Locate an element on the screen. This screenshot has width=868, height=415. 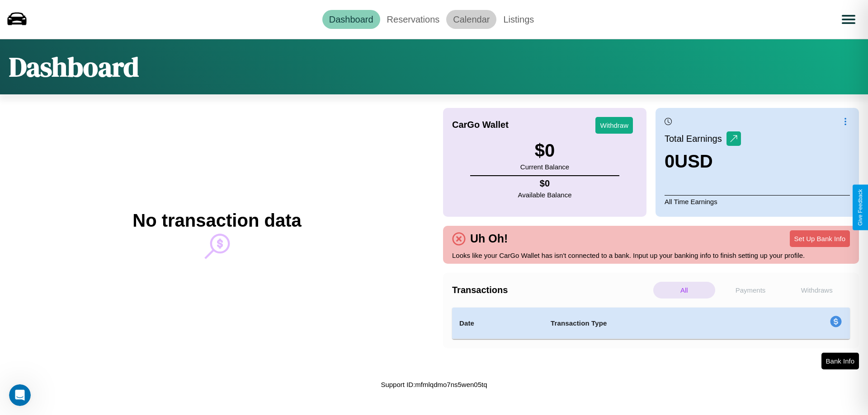
p: Support ID: mfmlqdmo7ns5wen05tq is located at coordinates (434, 384).